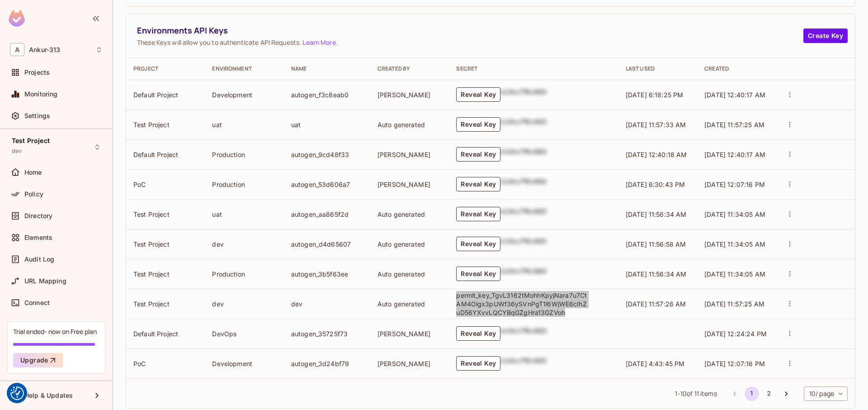 Image resolution: width=868 pixels, height=410 pixels. Describe the element at coordinates (737, 69) in the screenshot. I see `div: Created` at that location.